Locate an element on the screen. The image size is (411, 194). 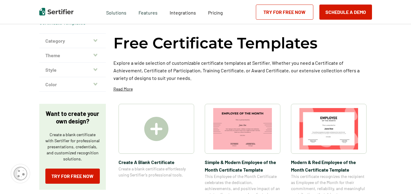
span: Integrations is located at coordinates (183, 12).